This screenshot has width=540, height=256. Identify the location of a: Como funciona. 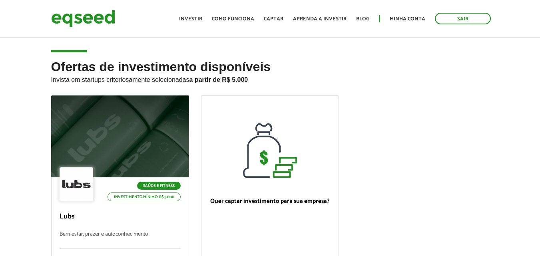
(233, 19).